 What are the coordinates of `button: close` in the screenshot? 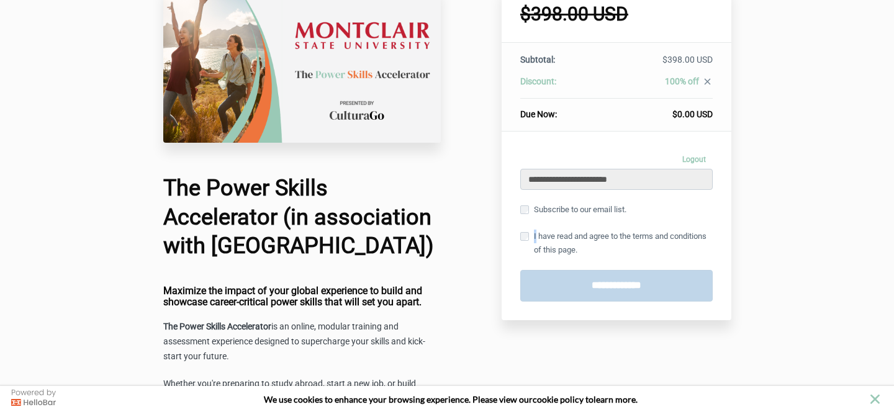 It's located at (875, 399).